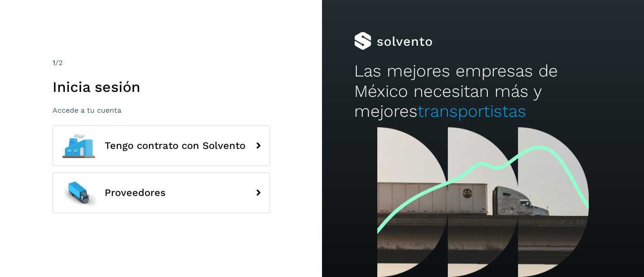 This screenshot has width=644, height=277. I want to click on div: /2, so click(161, 63).